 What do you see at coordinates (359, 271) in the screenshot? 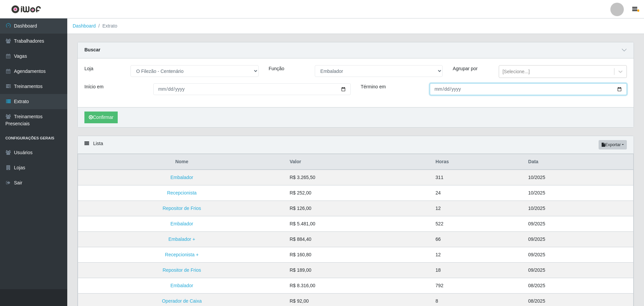
I see `td: R$ 189,00` at bounding box center [359, 271].